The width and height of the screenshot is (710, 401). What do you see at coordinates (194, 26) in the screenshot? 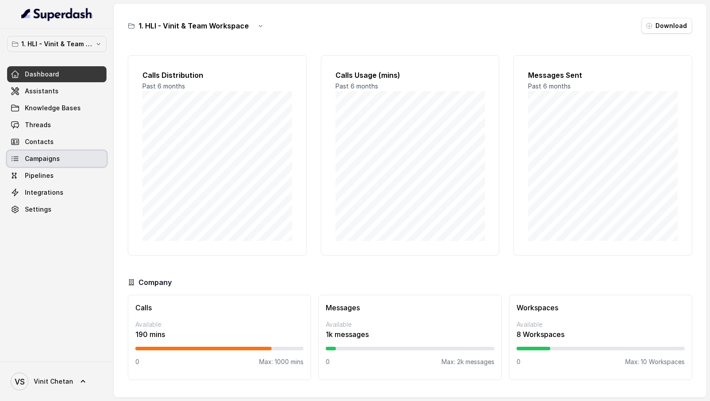
I see `h3: 1. HLI - Vinit & Team Workspace` at bounding box center [194, 26].